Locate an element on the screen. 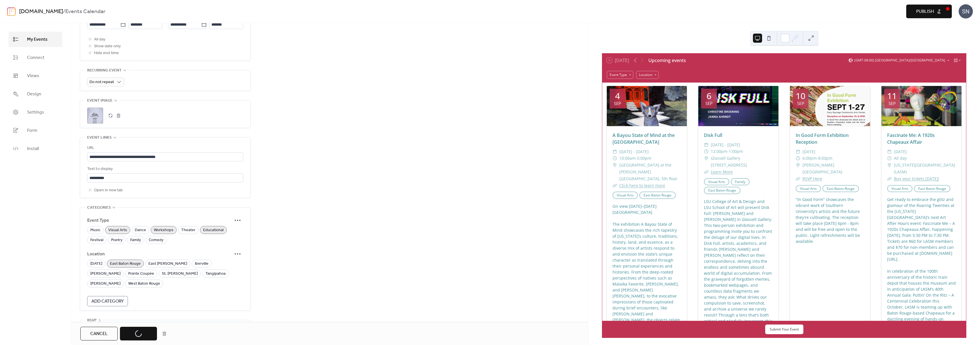 This screenshot has width=980, height=345. span: Settings is located at coordinates (35, 112).